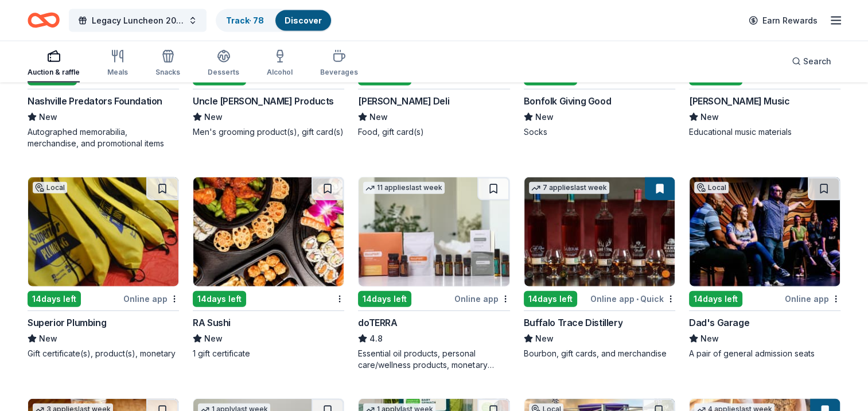 This screenshot has height=411, width=868. Describe the element at coordinates (817, 62) in the screenshot. I see `span: Search` at that location.